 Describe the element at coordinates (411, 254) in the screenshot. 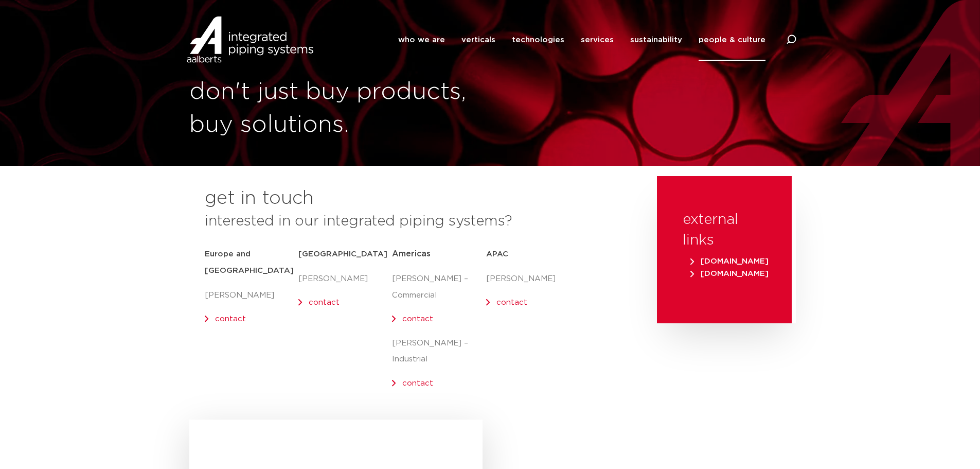

I see `span: Americas` at that location.